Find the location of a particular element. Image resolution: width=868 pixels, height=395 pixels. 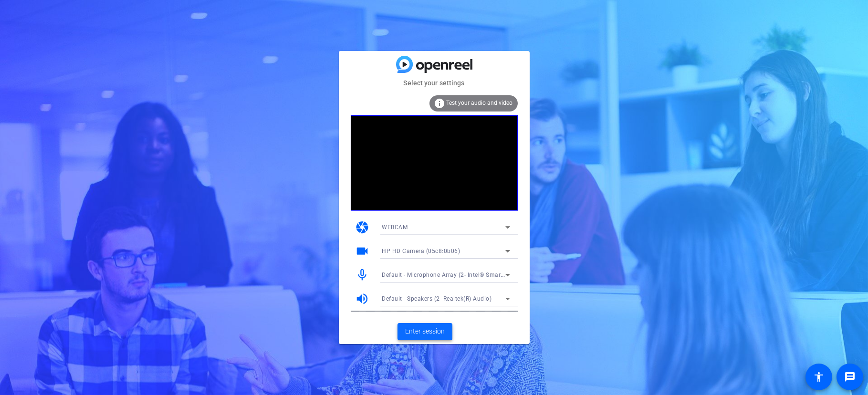

span: Default - Microphone Array (2- Intel® Smart Sound Technology for Digital Microphones) is located at coordinates (504, 274).